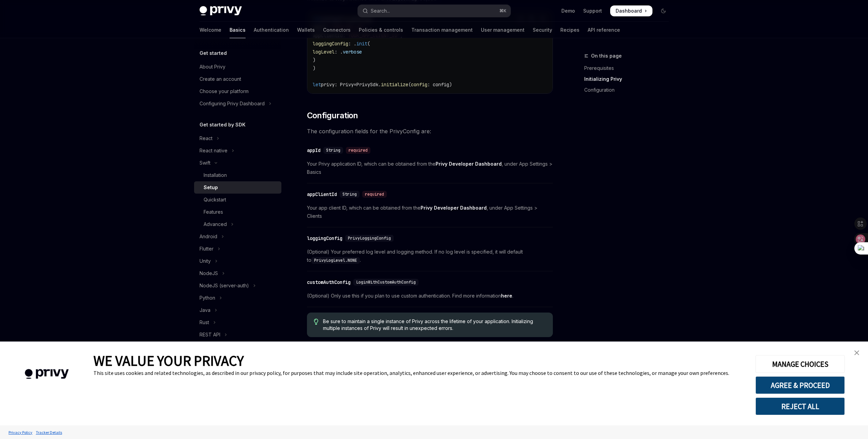 Image resolution: width=868 pixels, height=439 pixels. I want to click on code: PrivyLogLevel.NONE, so click(336, 260).